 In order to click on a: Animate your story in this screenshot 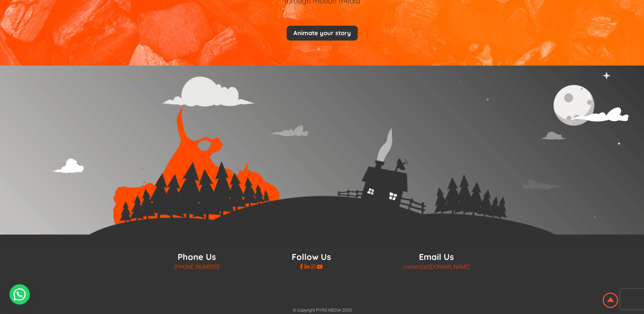, I will do `click(322, 33)`.